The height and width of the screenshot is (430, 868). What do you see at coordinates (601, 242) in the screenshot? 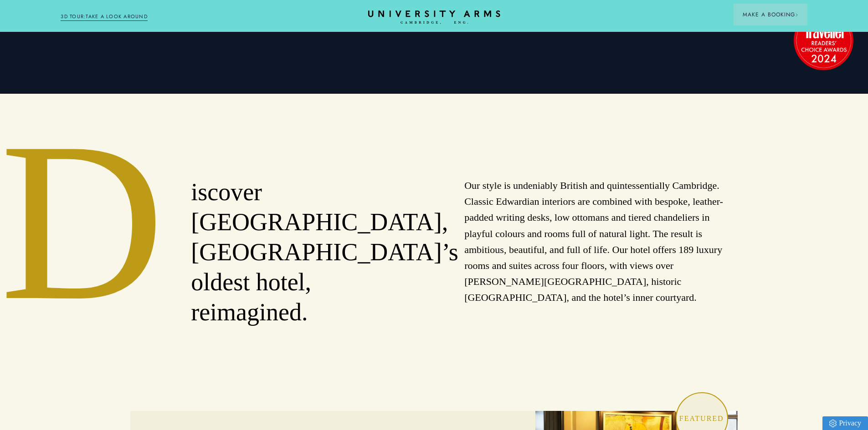
I see `p: Our style is undeniably British and quintessentially Cambridge. Classic Edwardian interiors are c...` at bounding box center [601, 242].